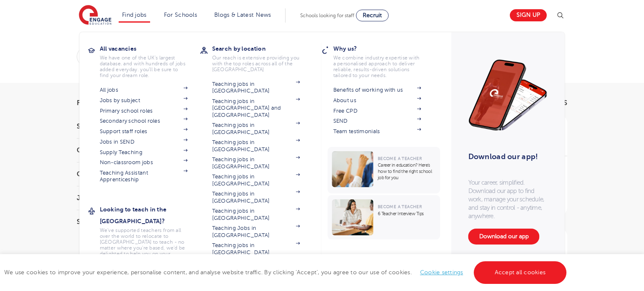  I want to click on a: Support staff roles, so click(144, 131).